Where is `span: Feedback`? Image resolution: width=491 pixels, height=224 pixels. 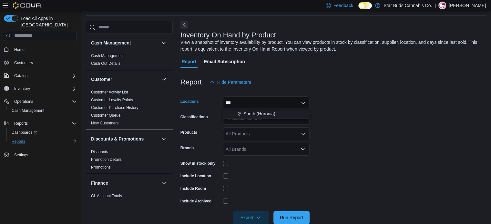 span: Feedback is located at coordinates (343, 5).